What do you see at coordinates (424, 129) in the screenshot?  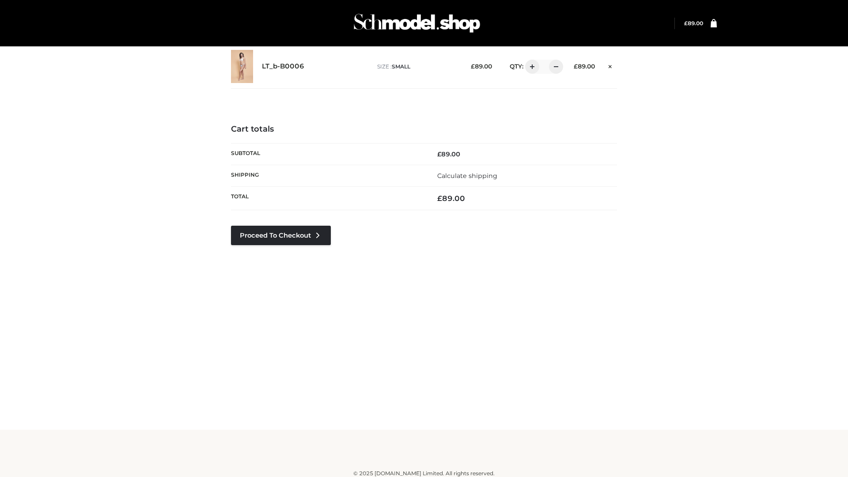 I see `h4: Cart totals` at bounding box center [424, 129].